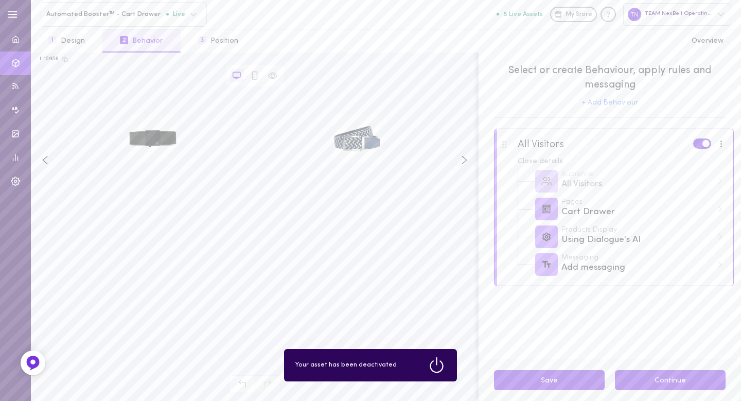 The height and width of the screenshot is (401, 741). Describe the element at coordinates (637, 174) in the screenshot. I see `div: Audience` at that location.